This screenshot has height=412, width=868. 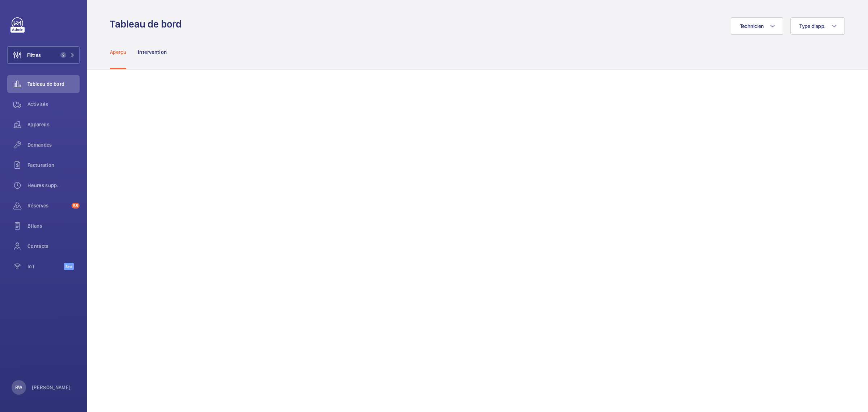 I want to click on span: Technicien, so click(x=752, y=26).